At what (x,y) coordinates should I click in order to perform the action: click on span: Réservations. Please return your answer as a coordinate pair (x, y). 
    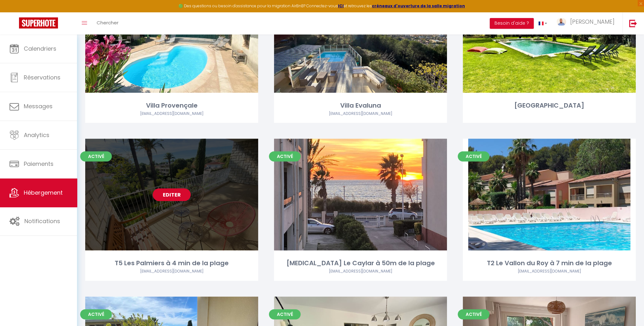
    Looking at the image, I should click on (42, 77).